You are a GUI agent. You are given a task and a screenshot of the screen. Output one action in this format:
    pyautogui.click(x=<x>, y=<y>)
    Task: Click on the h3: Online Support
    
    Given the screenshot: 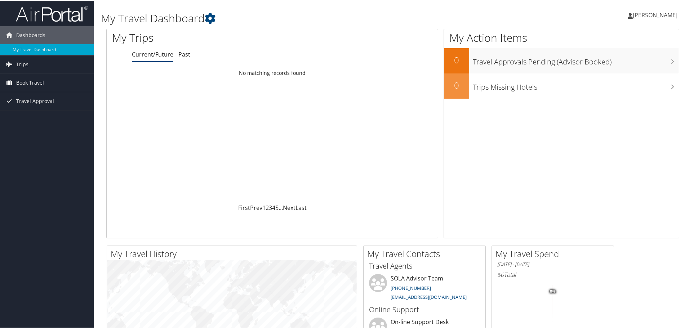 What is the action you would take?
    pyautogui.click(x=424, y=309)
    